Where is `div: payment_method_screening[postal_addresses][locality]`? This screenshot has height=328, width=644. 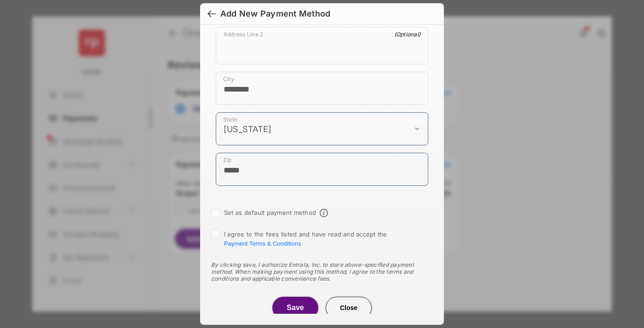 div: payment_method_screening[postal_addresses][locality] is located at coordinates (322, 88).